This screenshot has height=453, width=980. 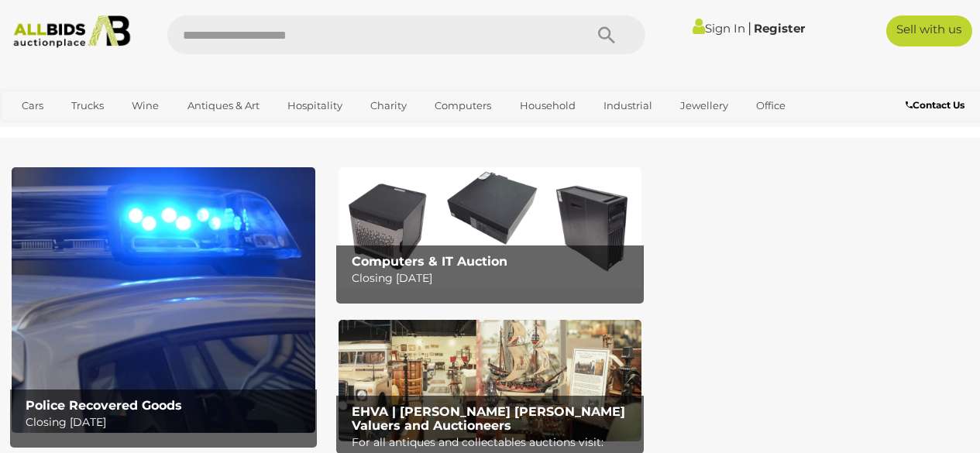 I want to click on a: Cars, so click(x=33, y=106).